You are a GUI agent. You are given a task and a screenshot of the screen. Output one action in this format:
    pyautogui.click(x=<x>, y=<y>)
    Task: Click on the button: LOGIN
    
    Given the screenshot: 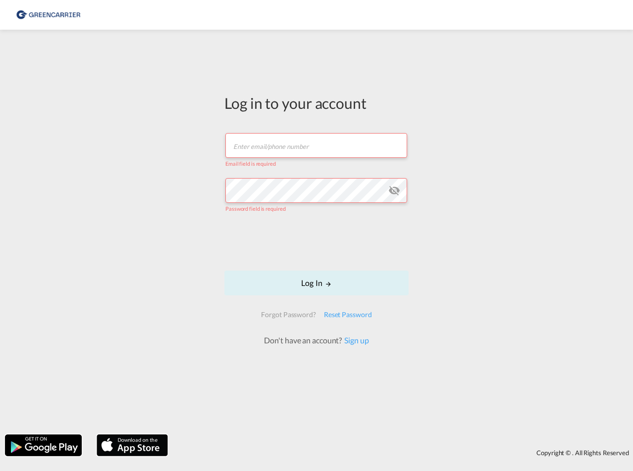 What is the action you would take?
    pyautogui.click(x=316, y=283)
    